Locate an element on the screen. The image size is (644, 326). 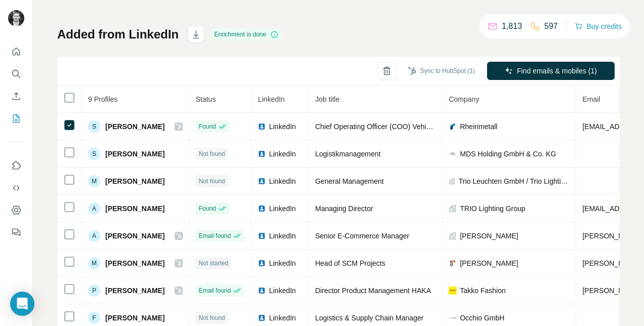
span: TRIO Lighting Group is located at coordinates (492, 209).